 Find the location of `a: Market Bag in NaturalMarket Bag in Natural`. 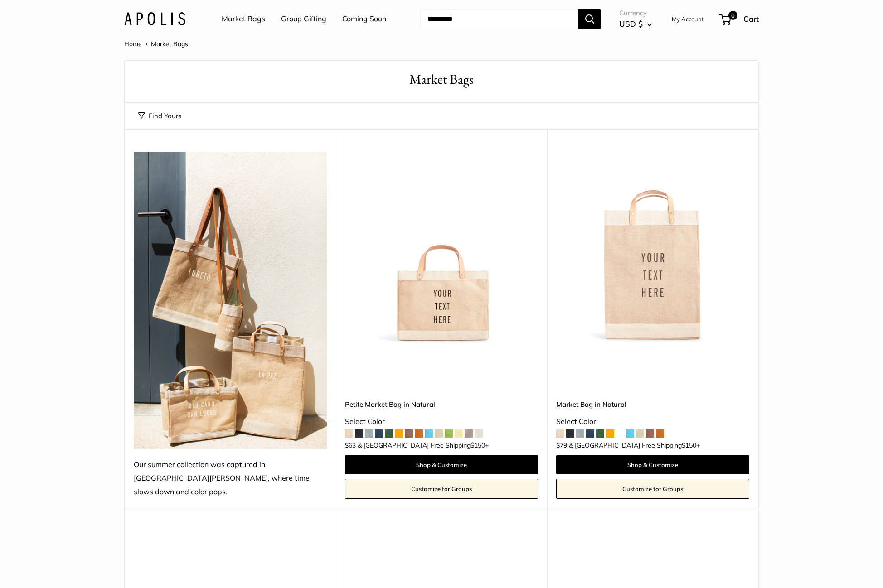

a: Market Bag in NaturalMarket Bag in Natural is located at coordinates (653, 249).